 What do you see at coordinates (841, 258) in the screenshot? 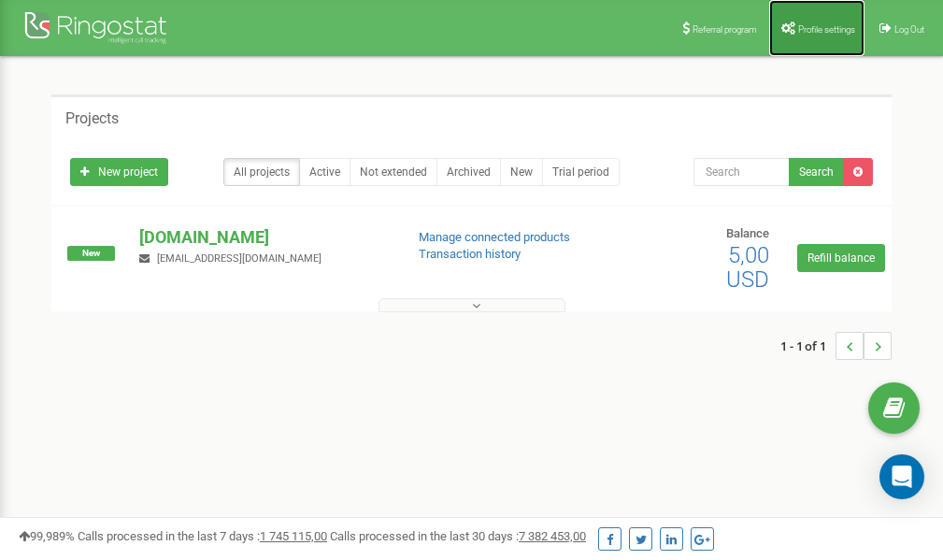
I see `a: Refill balance` at bounding box center [841, 258].